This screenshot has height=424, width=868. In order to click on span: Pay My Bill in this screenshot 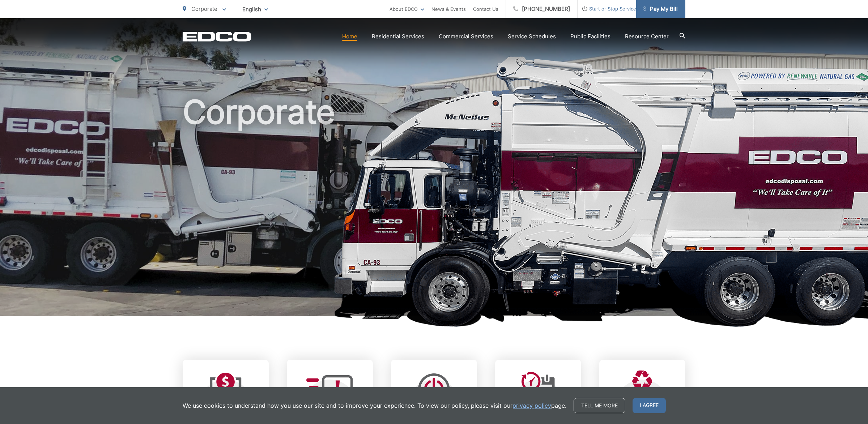, I will do `click(660, 9)`.